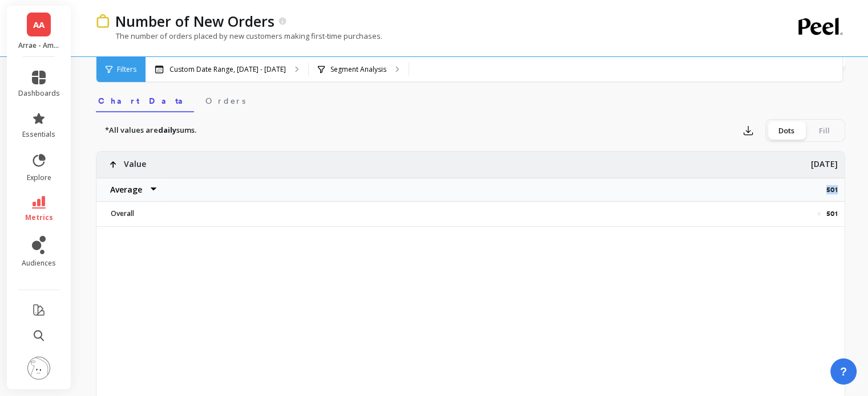 The width and height of the screenshot is (868, 396). What do you see at coordinates (39, 45) in the screenshot?
I see `p: Arrae - Amazon` at bounding box center [39, 45].